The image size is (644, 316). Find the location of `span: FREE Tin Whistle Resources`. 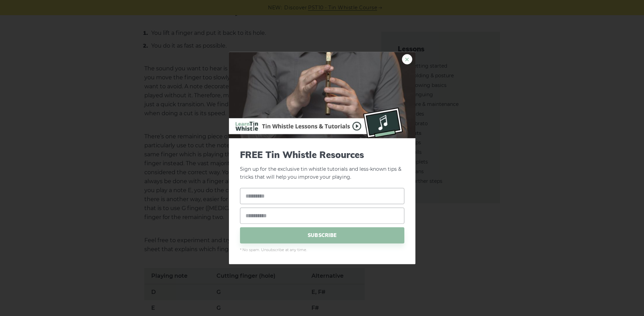

span: FREE Tin Whistle Resources is located at coordinates (322, 155).